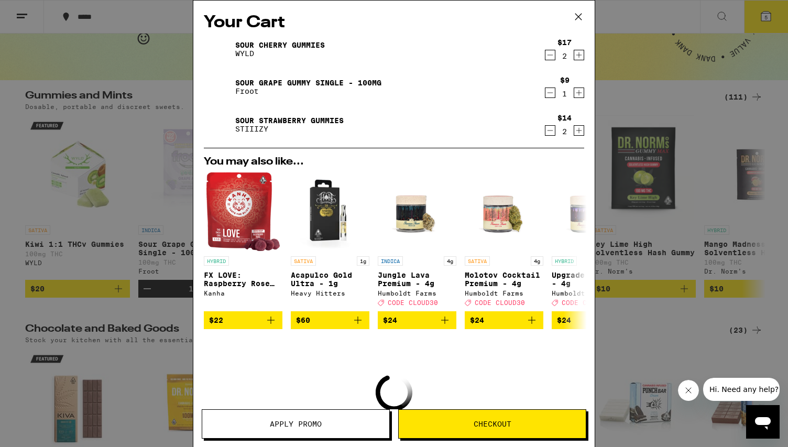  Describe the element at coordinates (417, 241) in the screenshot. I see `a: Open page for Jungle Lava Premium - 4g from Humboldt Farms` at that location.